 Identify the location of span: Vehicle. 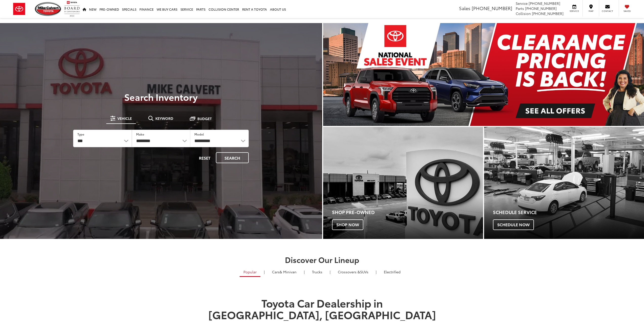
(124, 118).